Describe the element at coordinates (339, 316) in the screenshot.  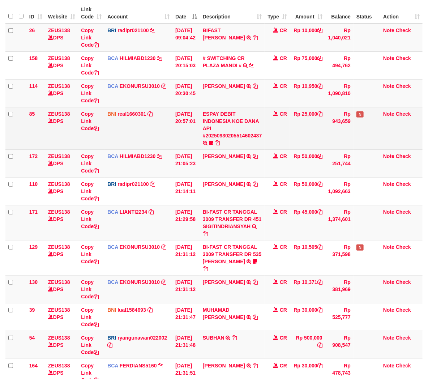
I see `td: Rp 525,777` at that location.